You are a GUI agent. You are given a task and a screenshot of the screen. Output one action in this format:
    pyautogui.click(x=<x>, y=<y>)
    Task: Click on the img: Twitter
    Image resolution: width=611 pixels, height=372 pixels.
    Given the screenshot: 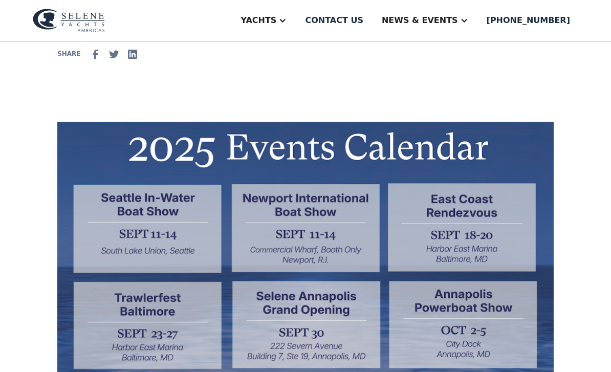 What is the action you would take?
    pyautogui.click(x=114, y=55)
    